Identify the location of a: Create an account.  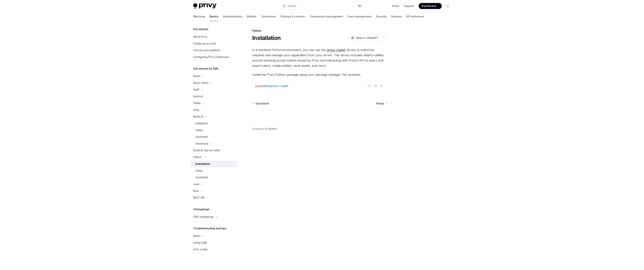
(214, 43).